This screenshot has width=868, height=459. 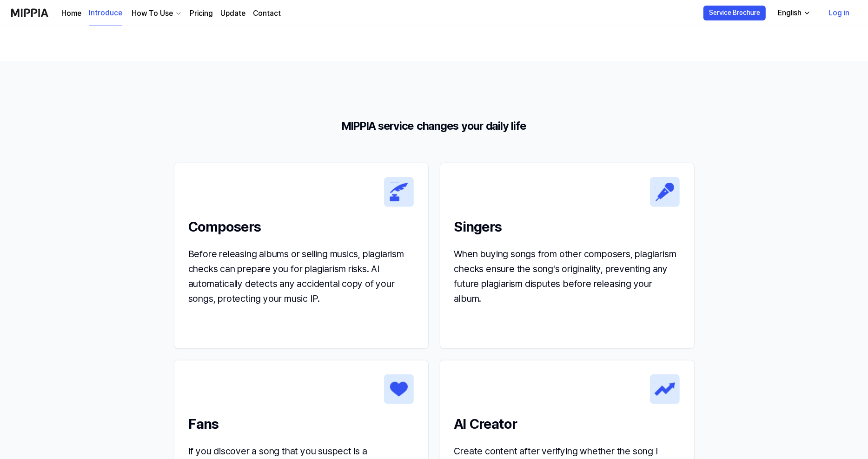 What do you see at coordinates (735, 13) in the screenshot?
I see `button: Service Brochure` at bounding box center [735, 13].